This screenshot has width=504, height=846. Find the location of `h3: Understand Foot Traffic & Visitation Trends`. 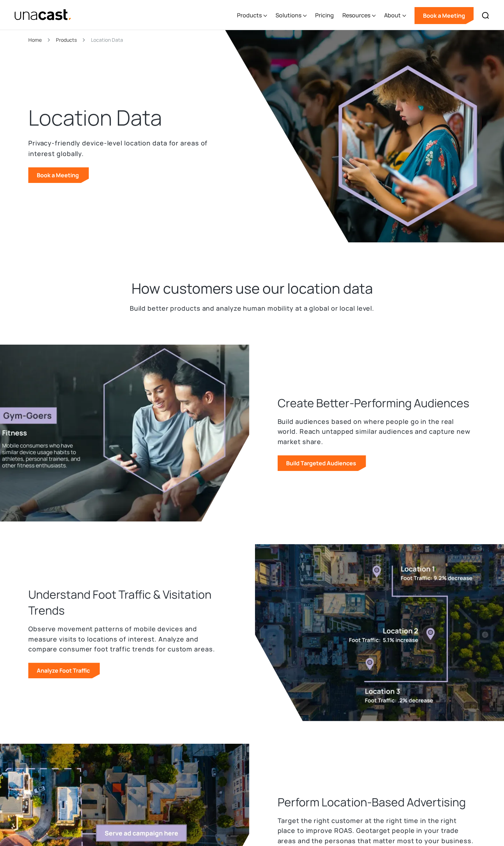

h3: Understand Foot Traffic & Visitation Trends is located at coordinates (127, 602).